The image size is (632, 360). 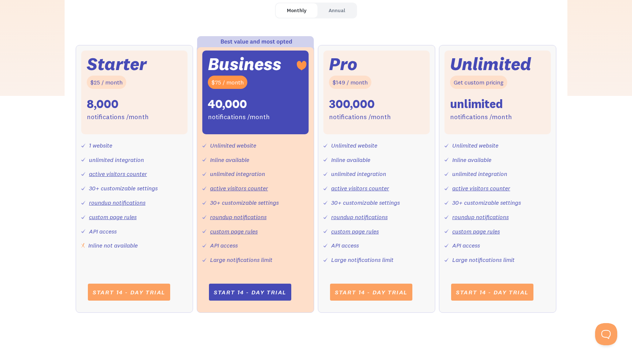 I want to click on div: $25 / month, so click(x=106, y=82).